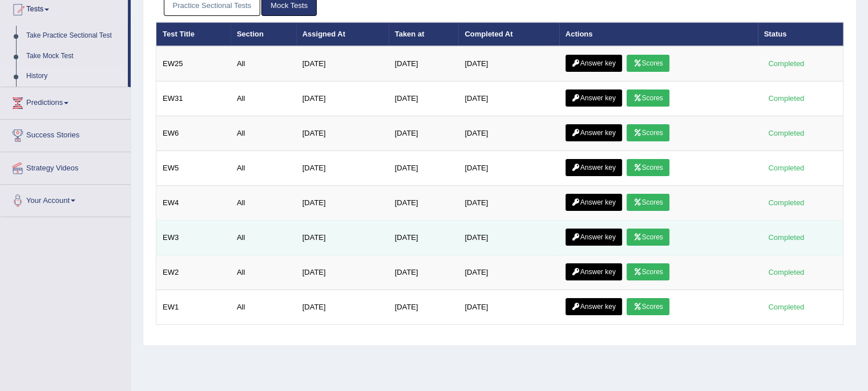 This screenshot has width=868, height=391. Describe the element at coordinates (65, 134) in the screenshot. I see `a: Success Stories` at that location.